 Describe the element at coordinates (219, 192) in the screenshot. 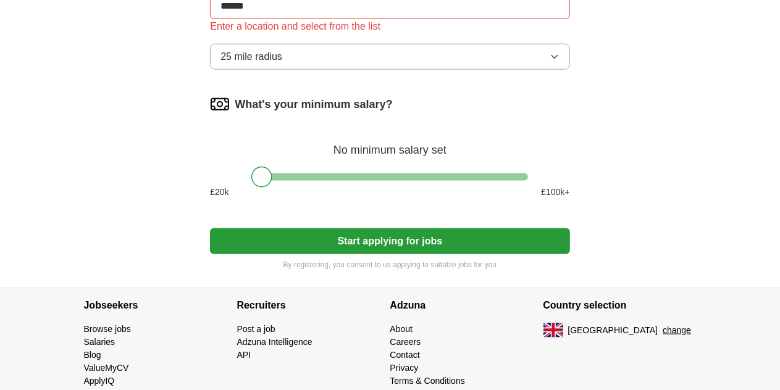

I see `span: £ 20 k` at that location.